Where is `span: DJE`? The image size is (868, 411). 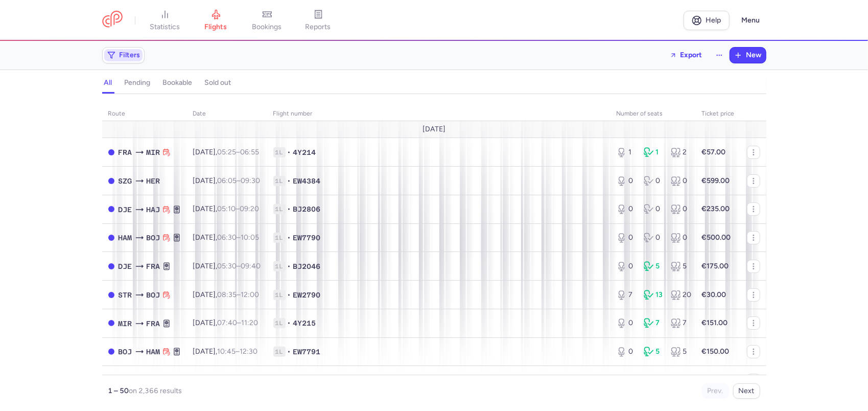 span: DJE is located at coordinates (125, 266).